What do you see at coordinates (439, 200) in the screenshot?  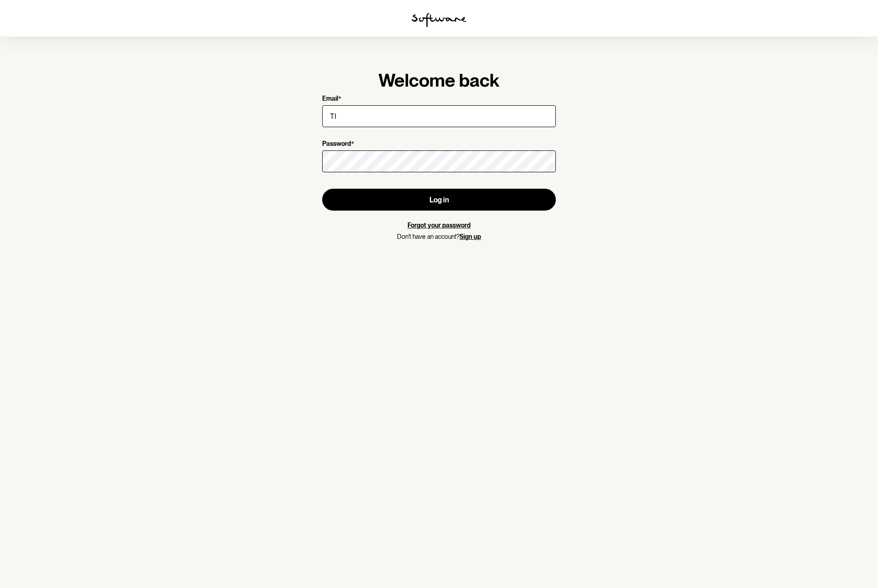 I see `button: Log in` at bounding box center [439, 200].